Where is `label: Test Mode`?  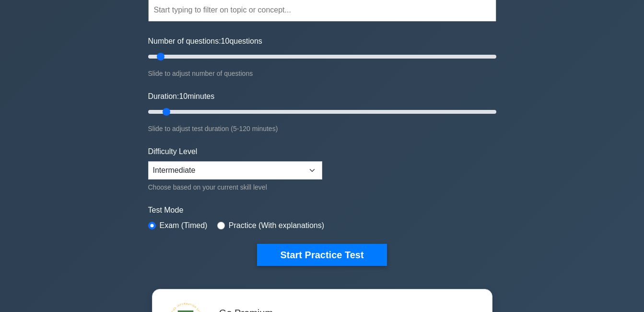
label: Test Mode is located at coordinates (322, 210).